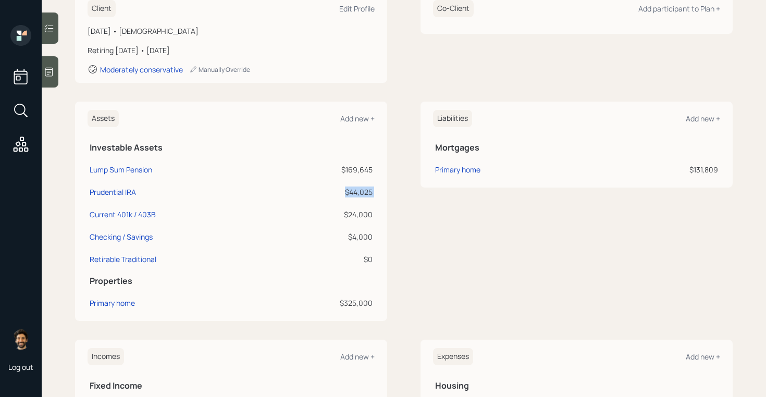 This screenshot has height=397, width=766. What do you see at coordinates (21, 339) in the screenshot?
I see `img: eric-schwartz-headshot.png` at bounding box center [21, 339].